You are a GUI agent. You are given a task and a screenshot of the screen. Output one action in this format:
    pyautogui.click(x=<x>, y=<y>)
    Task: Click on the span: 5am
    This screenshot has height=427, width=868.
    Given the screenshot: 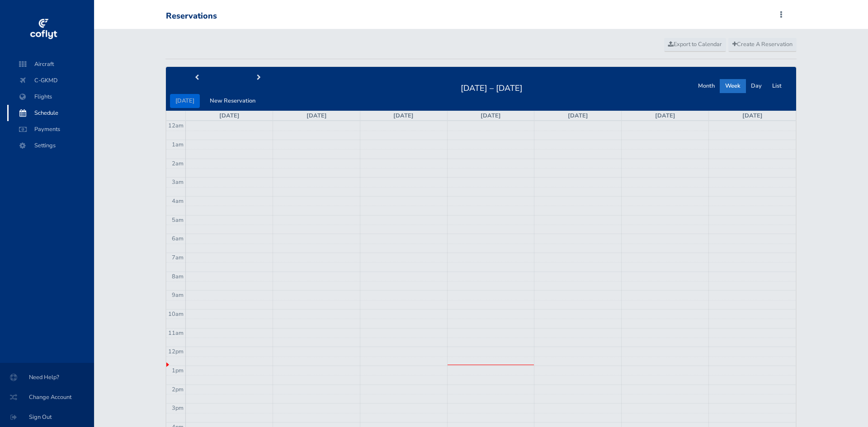 What is the action you would take?
    pyautogui.click(x=178, y=220)
    